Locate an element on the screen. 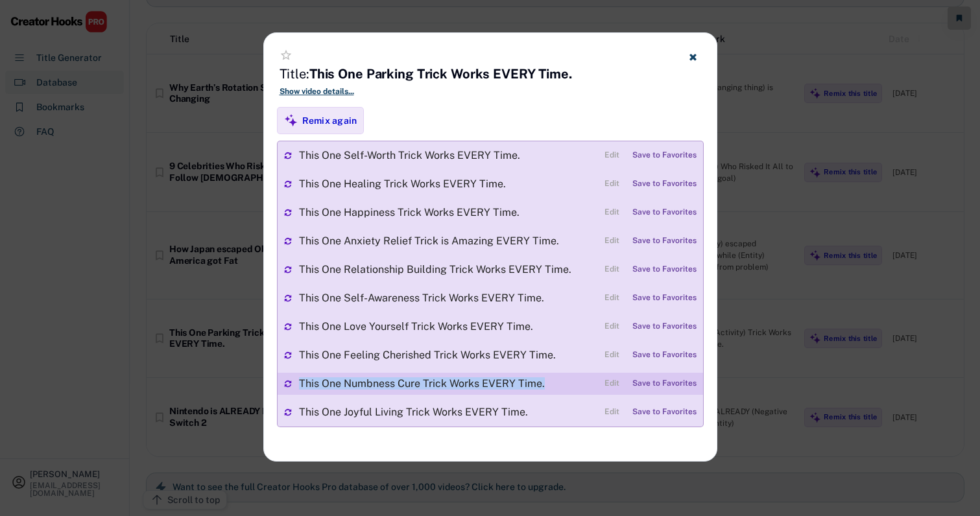 This screenshot has height=516, width=980. div: This One Self-Worth Trick Works EVERY Time. is located at coordinates (448, 156).